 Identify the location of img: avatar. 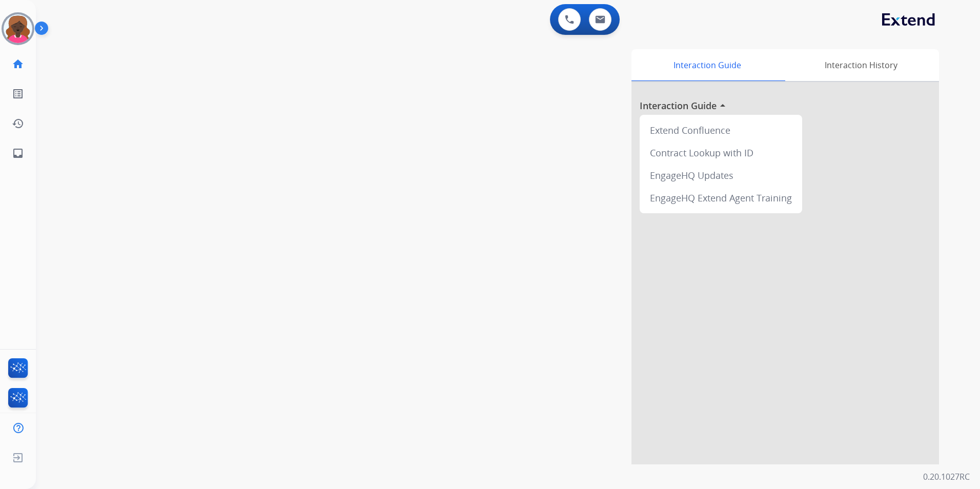
(18, 29).